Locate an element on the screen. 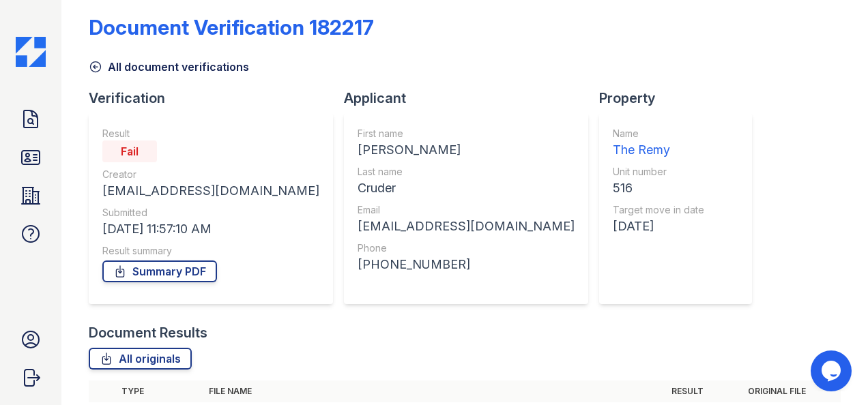  div: Creator is located at coordinates (211, 174).